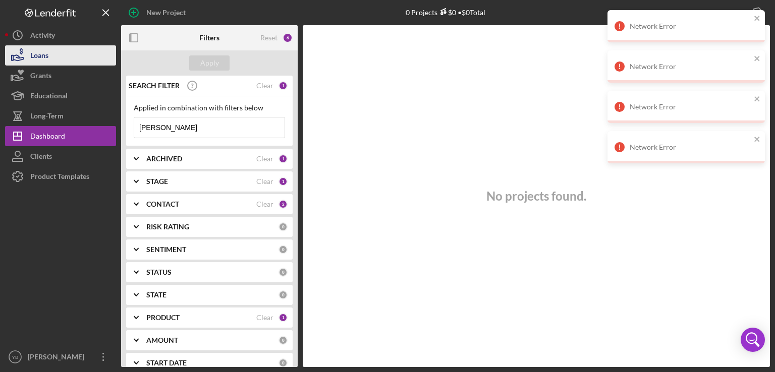 The height and width of the screenshot is (372, 775). What do you see at coordinates (283, 204) in the screenshot?
I see `div: 2` at bounding box center [283, 204].